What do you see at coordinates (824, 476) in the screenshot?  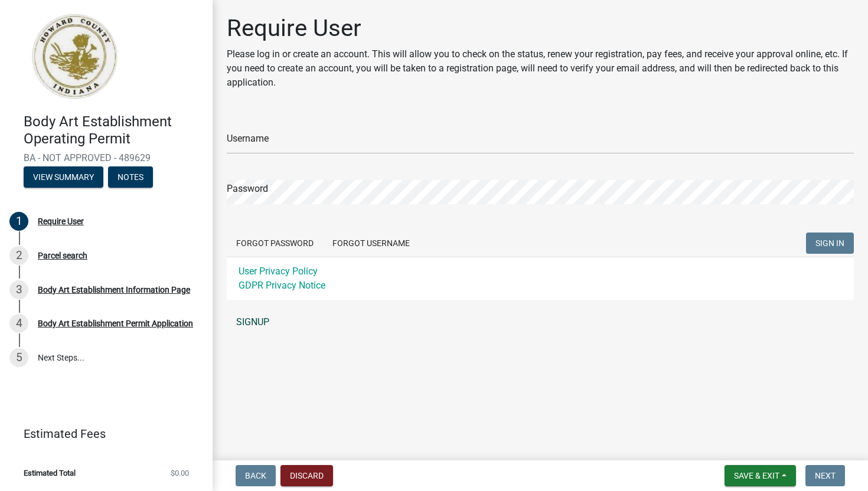 I see `span: Next` at bounding box center [824, 476].